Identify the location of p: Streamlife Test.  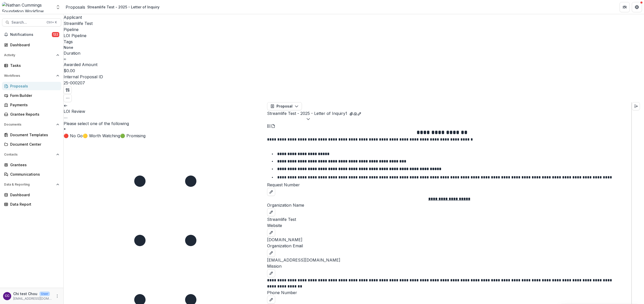
(449, 219).